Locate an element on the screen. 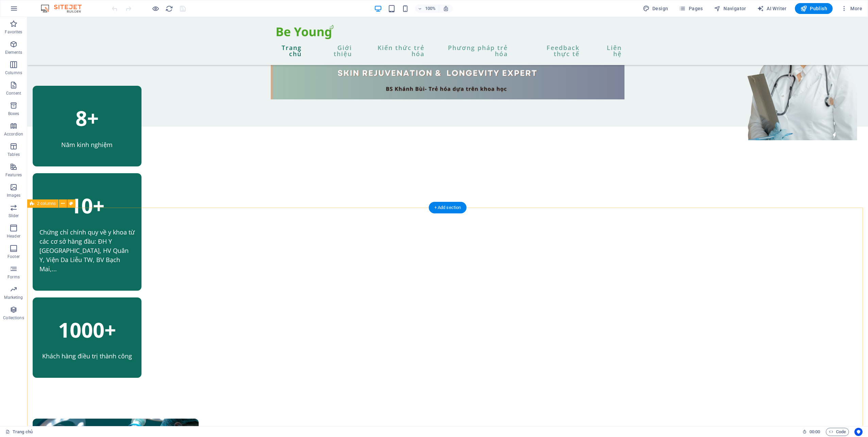 The height and width of the screenshot is (437, 868). button: More is located at coordinates (852, 8).